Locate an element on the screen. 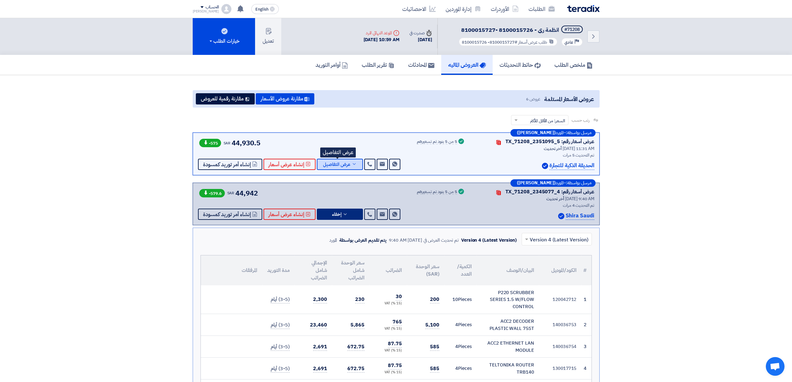 This screenshot has height=382, width=792. h5: ملخص الطلب is located at coordinates (573, 65).